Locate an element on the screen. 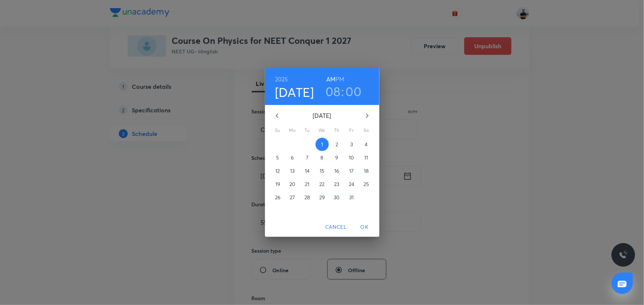 Image resolution: width=644 pixels, height=305 pixels. p: 18 is located at coordinates (366, 171).